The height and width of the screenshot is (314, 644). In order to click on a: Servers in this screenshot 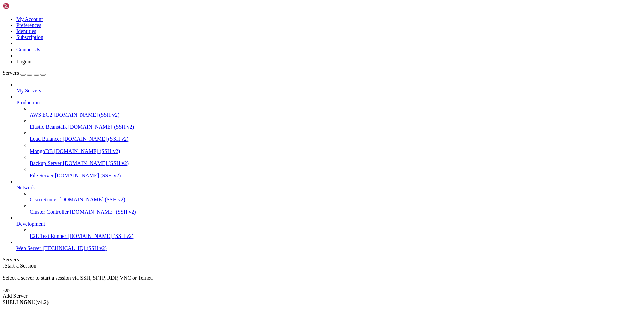, I will do `click(24, 73)`.